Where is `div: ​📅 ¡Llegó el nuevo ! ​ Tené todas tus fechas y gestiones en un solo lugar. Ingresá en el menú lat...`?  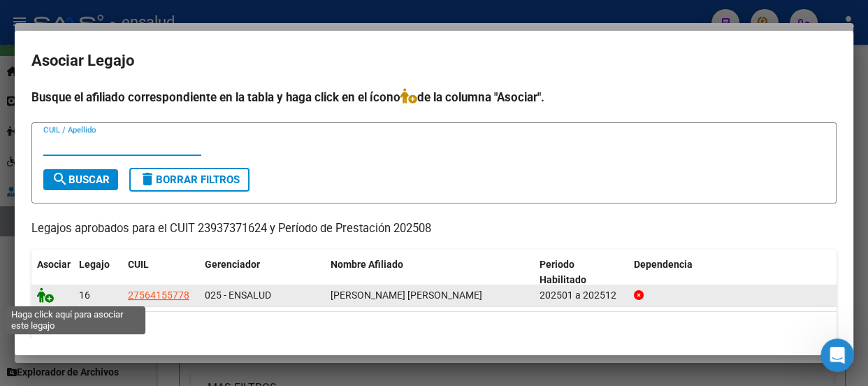
div: ​📅 ¡Llegó el nuevo ! ​ Tené todas tus fechas y gestiones en un solo lugar. Ingresá en el menú lat... is located at coordinates (140, 69).